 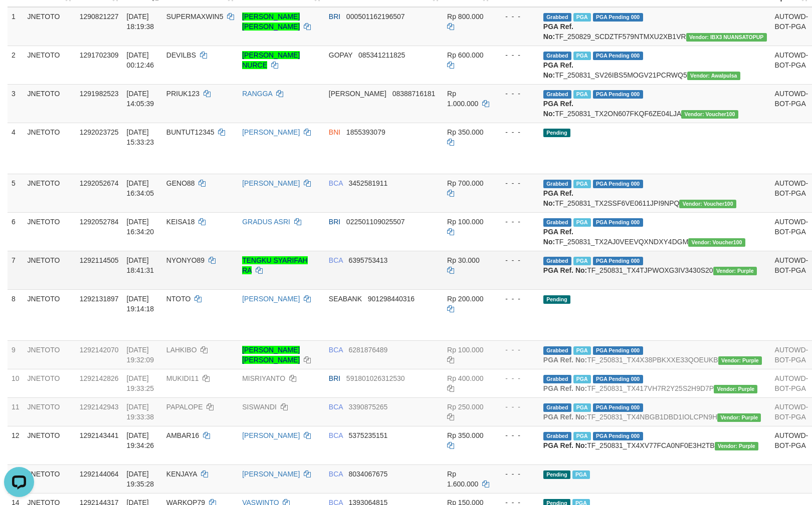 I want to click on span: Copy 022501109025507 to clipboard, so click(x=376, y=222).